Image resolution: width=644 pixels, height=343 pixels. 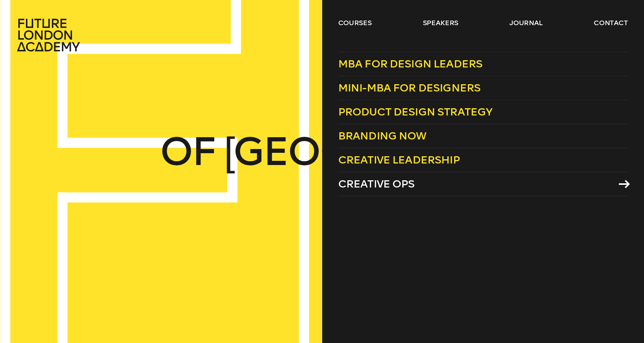 What do you see at coordinates (483, 112) in the screenshot?
I see `a: Product Design Strategy` at bounding box center [483, 112].